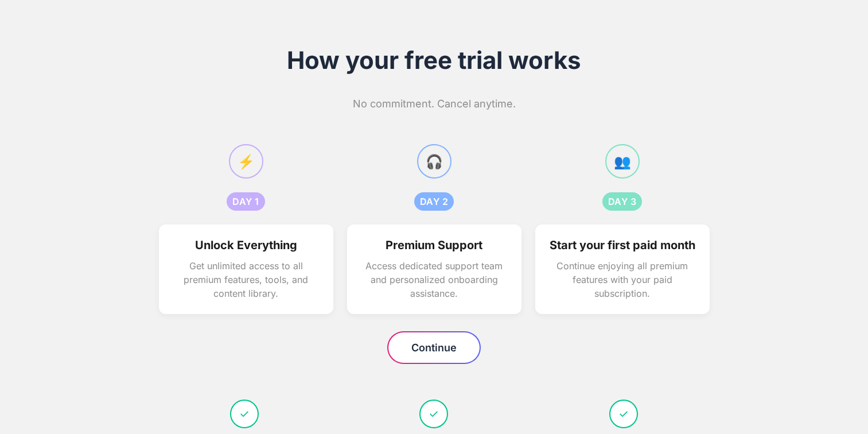 The image size is (868, 434). Describe the element at coordinates (622, 245) in the screenshot. I see `h3: Start your first paid month` at that location.